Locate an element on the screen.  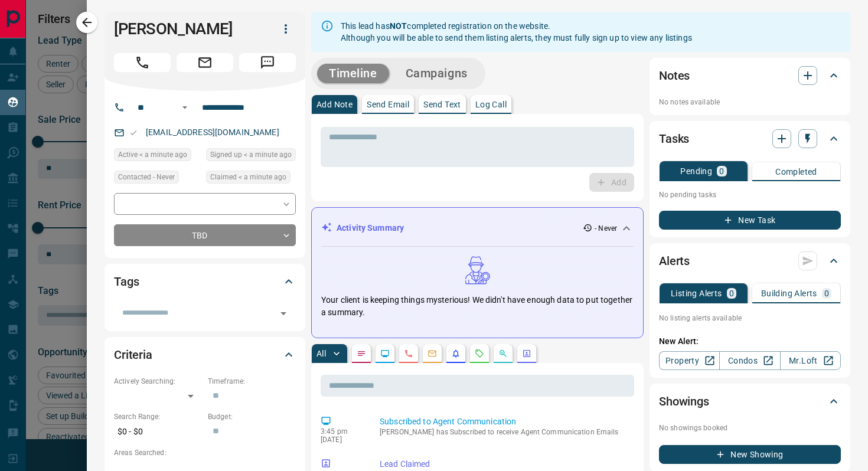
p: No pending tasks is located at coordinates (750, 195).